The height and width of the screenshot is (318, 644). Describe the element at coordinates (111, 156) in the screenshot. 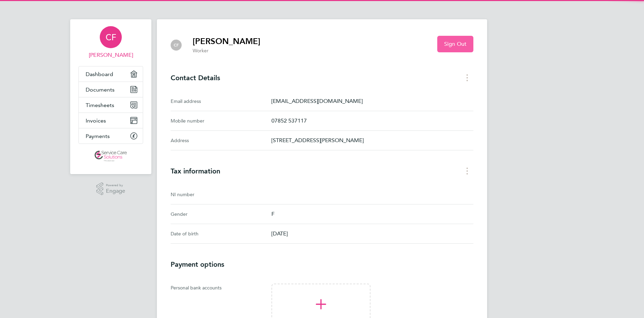

I see `a: Go to home page` at that location.